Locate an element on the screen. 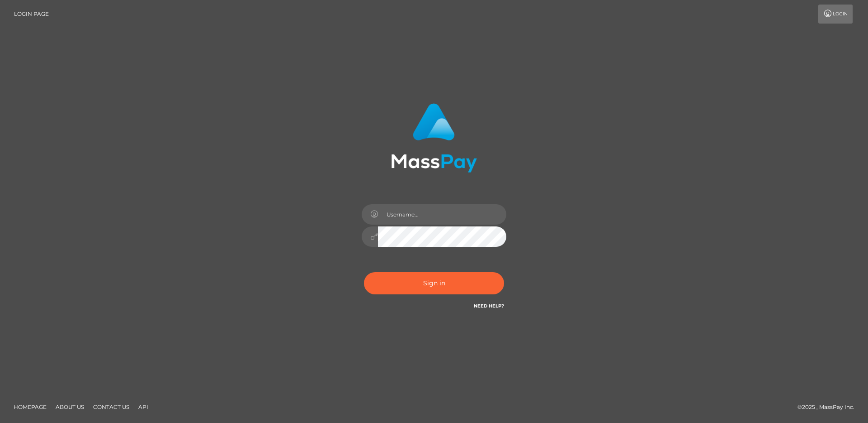 This screenshot has height=423, width=868. a: API is located at coordinates (144, 406).